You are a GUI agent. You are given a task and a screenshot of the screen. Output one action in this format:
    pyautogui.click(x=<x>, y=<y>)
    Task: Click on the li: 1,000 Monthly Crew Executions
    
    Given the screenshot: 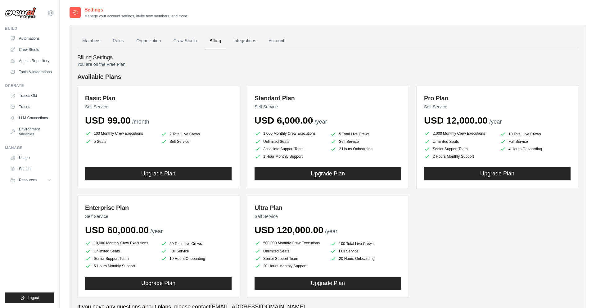 What is the action you would take?
    pyautogui.click(x=290, y=133)
    